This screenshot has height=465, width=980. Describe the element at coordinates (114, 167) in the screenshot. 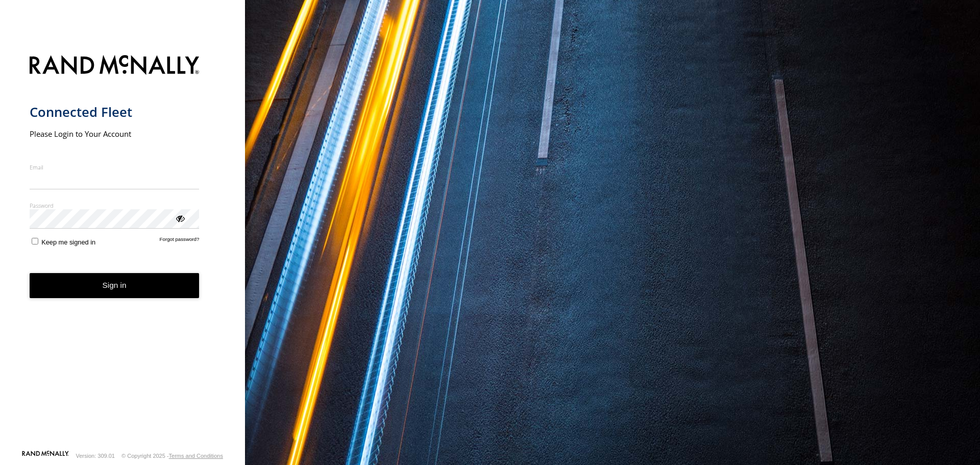

I see `label: Email` at that location.